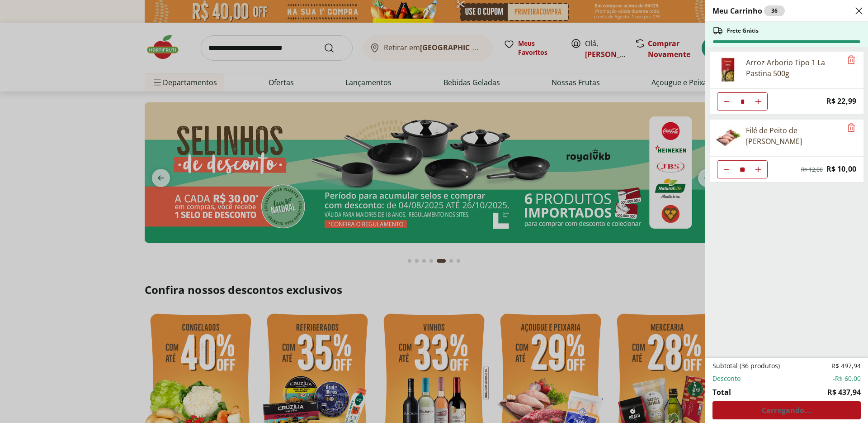 The height and width of the screenshot is (423, 868). I want to click on span: Subtotal (36 produtos), so click(746, 366).